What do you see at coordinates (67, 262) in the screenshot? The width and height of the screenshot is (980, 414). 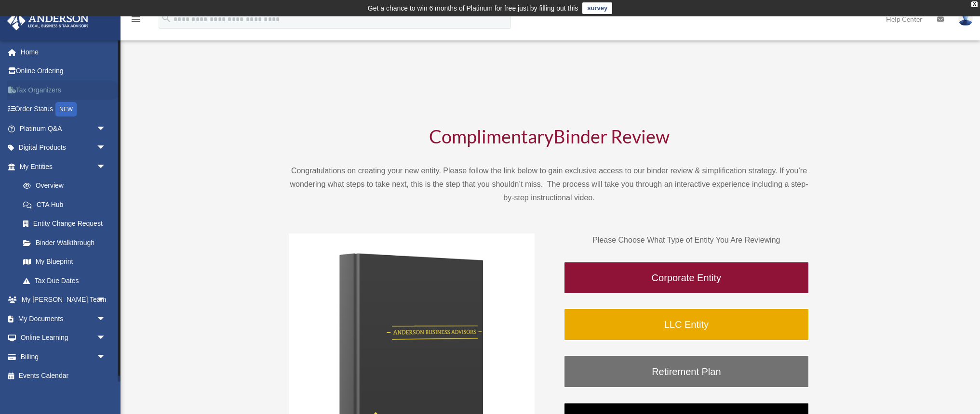 I see `a: My Blueprint` at bounding box center [67, 262].